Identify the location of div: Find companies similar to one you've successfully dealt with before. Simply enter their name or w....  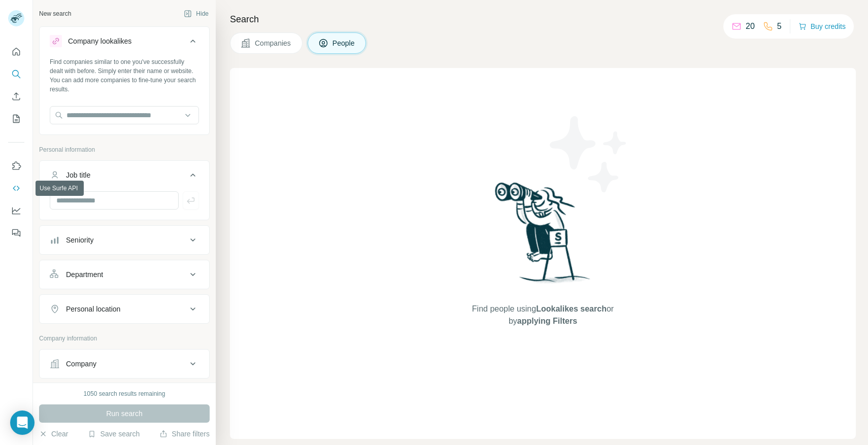
(124, 76).